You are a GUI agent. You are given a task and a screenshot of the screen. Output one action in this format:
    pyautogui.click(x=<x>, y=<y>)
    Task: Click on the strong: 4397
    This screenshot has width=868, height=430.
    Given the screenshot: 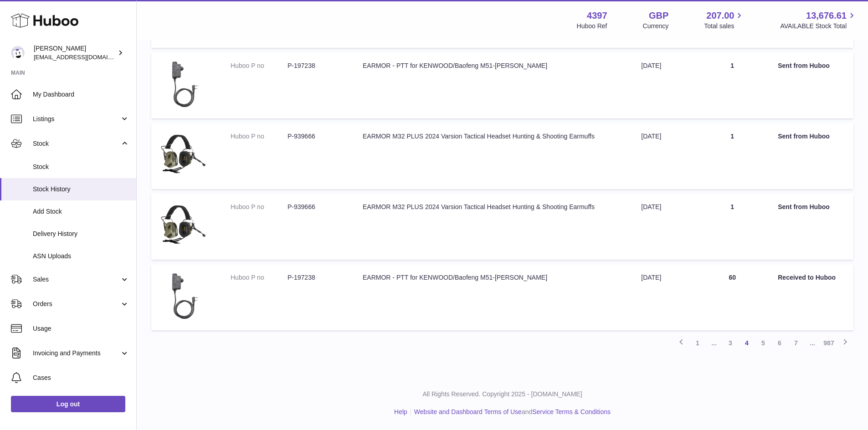 What is the action you would take?
    pyautogui.click(x=596, y=15)
    